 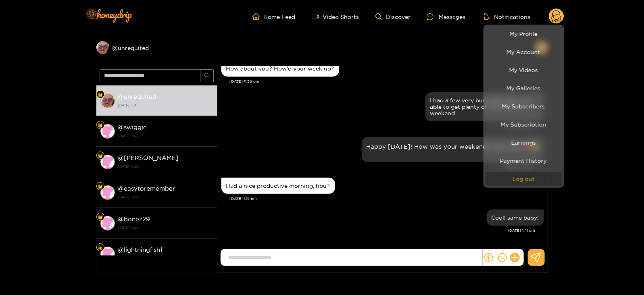 What do you see at coordinates (524, 106) in the screenshot?
I see `a: My Subscribers` at bounding box center [524, 106].